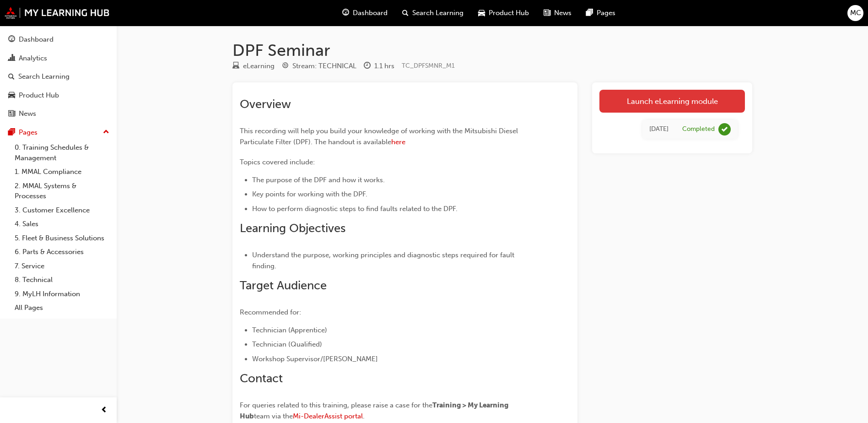  I want to click on div: Dashboard, so click(36, 39).